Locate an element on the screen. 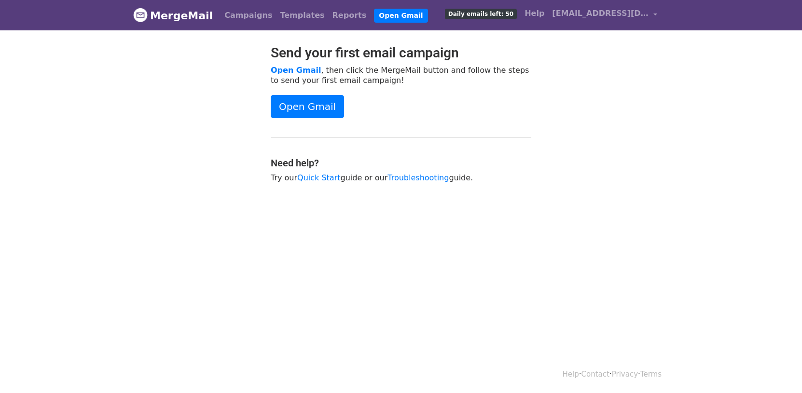 The height and width of the screenshot is (393, 802). a: MergeMail is located at coordinates (173, 15).